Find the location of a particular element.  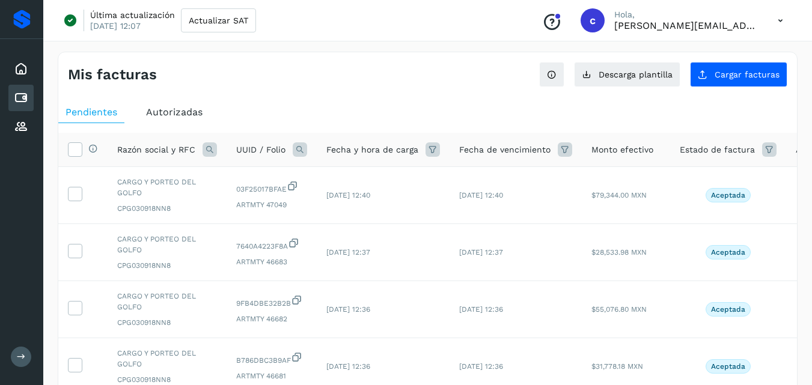

span: Razón social y RFC is located at coordinates (156, 150).